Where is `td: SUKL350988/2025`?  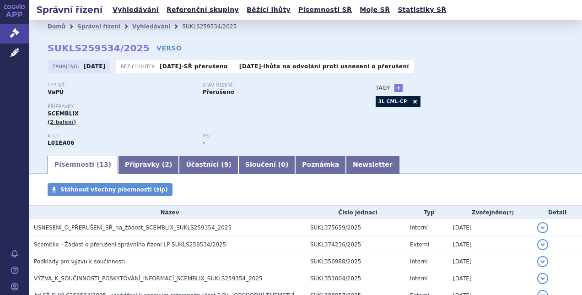
td: SUKL350988/2025 is located at coordinates (356, 261).